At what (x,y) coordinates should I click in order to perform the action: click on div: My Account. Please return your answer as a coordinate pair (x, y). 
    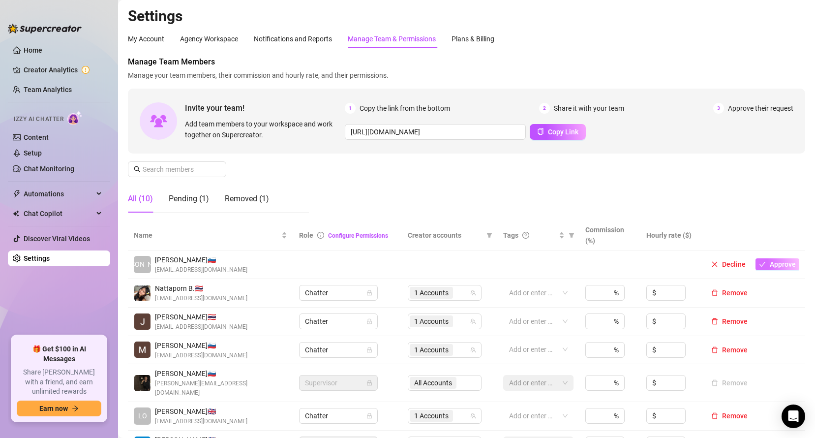
    Looking at the image, I should click on (146, 39).